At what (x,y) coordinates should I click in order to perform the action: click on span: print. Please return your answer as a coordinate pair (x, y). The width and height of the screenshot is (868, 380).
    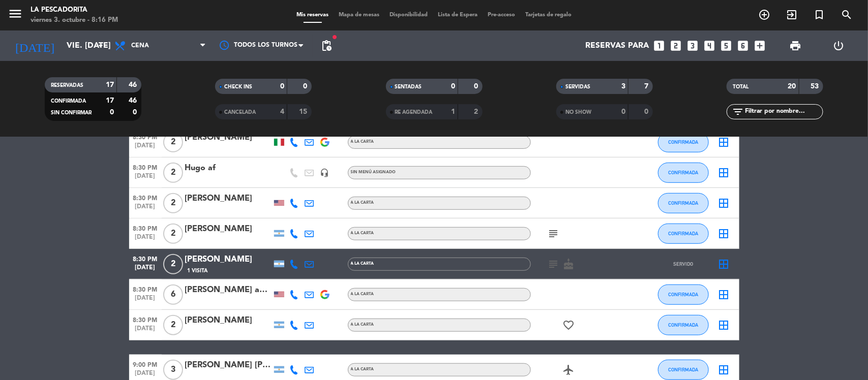
    Looking at the image, I should click on (795, 45).